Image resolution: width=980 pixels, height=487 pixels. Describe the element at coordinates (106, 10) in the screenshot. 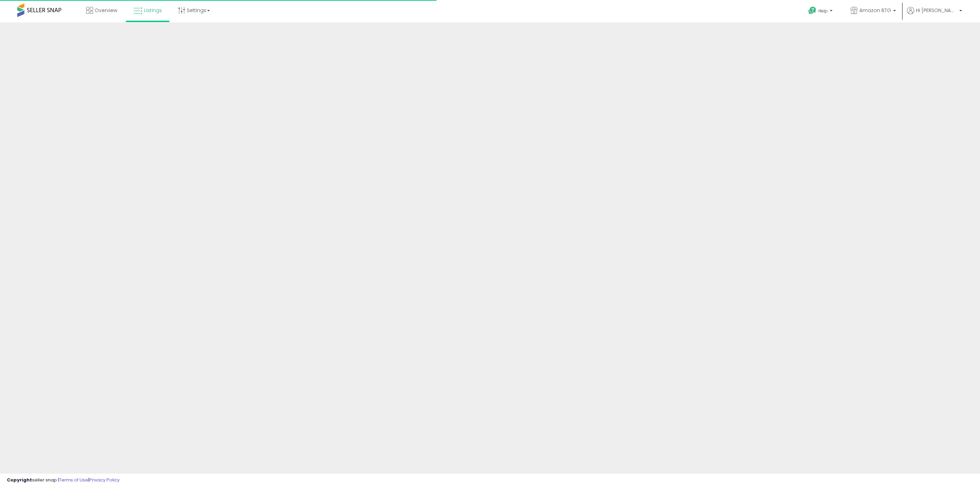

I see `span: Overview` at that location.